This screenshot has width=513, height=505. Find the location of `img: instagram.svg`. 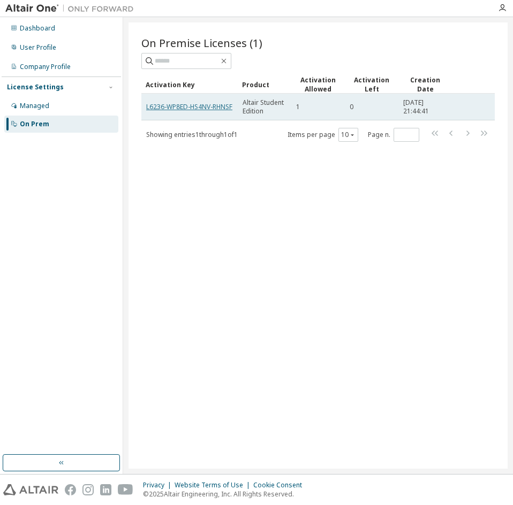

img: instagram.svg is located at coordinates (88, 490).